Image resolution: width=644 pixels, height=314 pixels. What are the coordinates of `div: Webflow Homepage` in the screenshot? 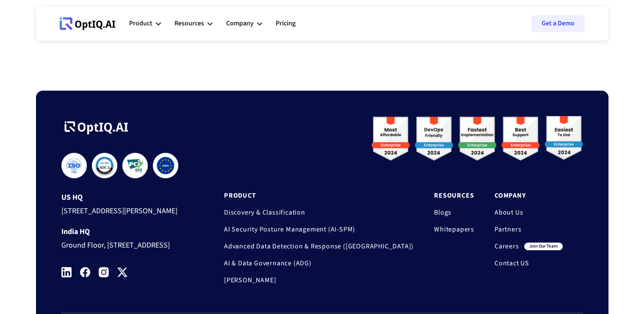 It's located at (60, 29).